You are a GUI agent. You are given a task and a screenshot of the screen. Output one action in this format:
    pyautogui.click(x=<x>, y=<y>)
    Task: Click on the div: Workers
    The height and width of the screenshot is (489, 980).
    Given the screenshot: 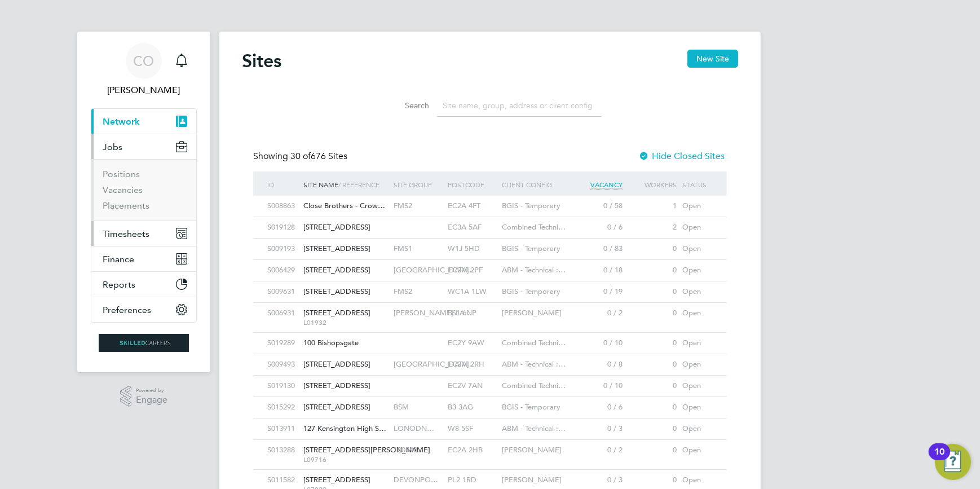 What is the action you would take?
    pyautogui.click(x=652, y=184)
    